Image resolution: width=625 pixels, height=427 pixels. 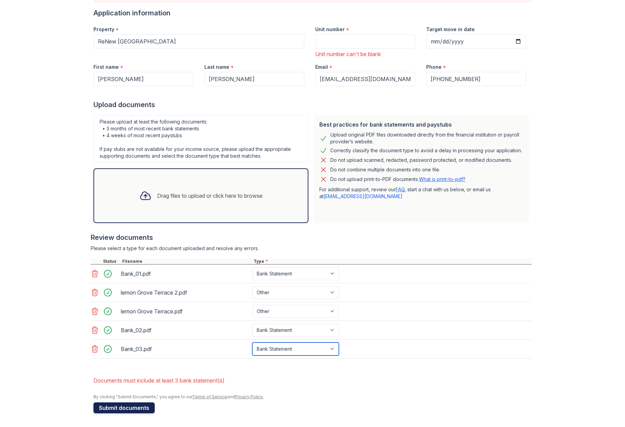 What do you see at coordinates (392, 261) in the screenshot?
I see `div: Type` at bounding box center [392, 261].